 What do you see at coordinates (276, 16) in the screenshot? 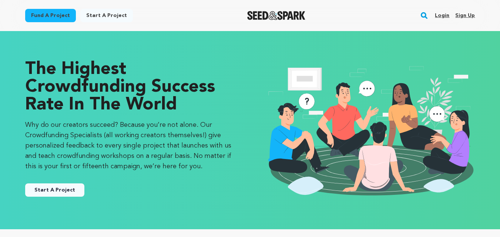
I see `img: Seed&Spark Logo Dark Mode` at bounding box center [276, 16].